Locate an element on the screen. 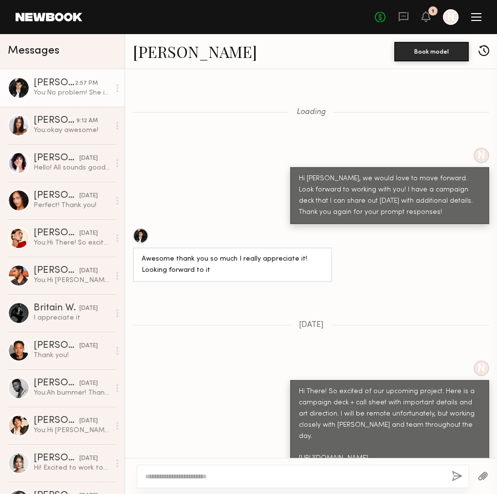  div: 2:57 PM is located at coordinates (86, 83).